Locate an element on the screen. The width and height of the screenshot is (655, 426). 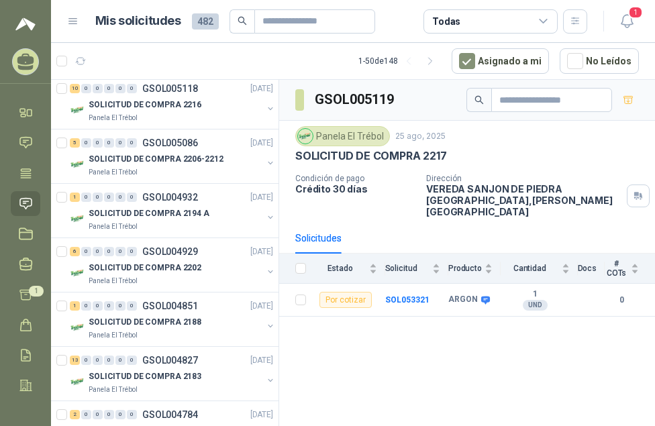
img: Logo peakr is located at coordinates (26, 24).